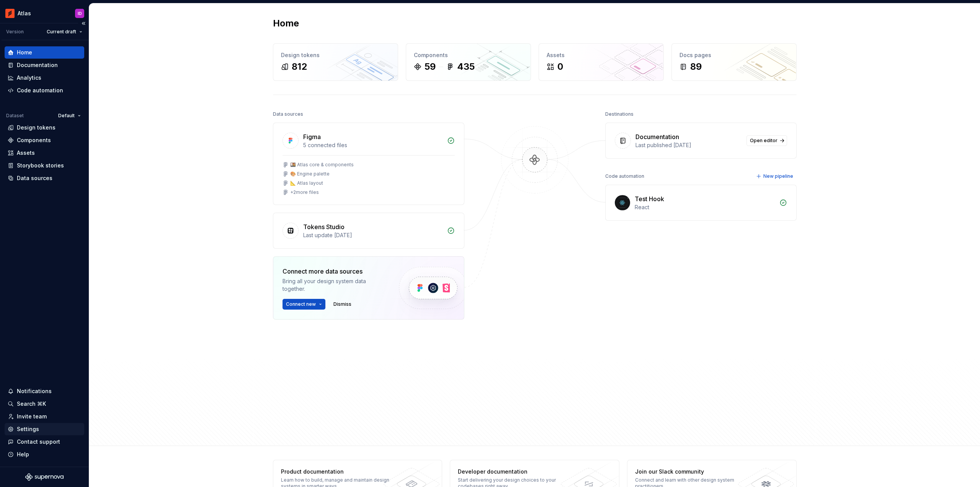  What do you see at coordinates (80, 14) in the screenshot?
I see `div: ID` at bounding box center [80, 14].